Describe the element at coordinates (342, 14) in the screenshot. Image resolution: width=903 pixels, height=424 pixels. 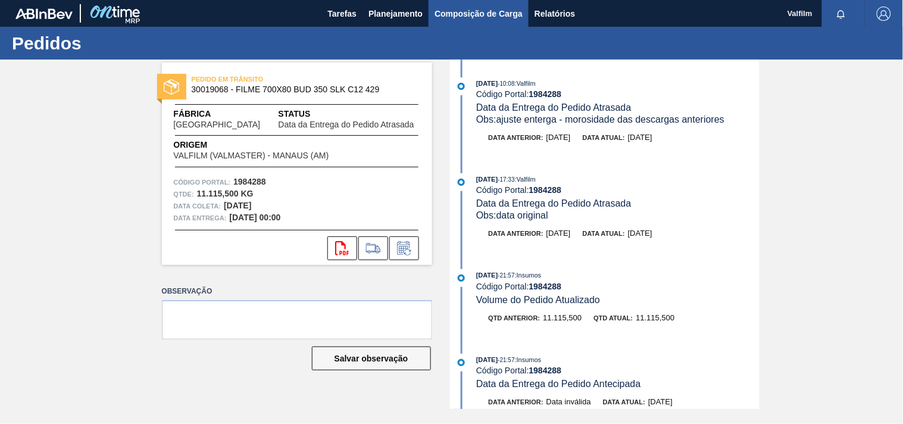
I see `span: Tarefas` at that location.